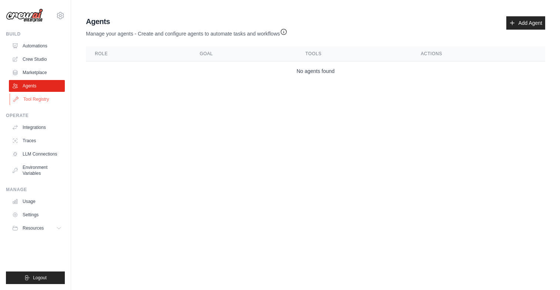 This screenshot has height=290, width=560. I want to click on a: Integrations, so click(37, 127).